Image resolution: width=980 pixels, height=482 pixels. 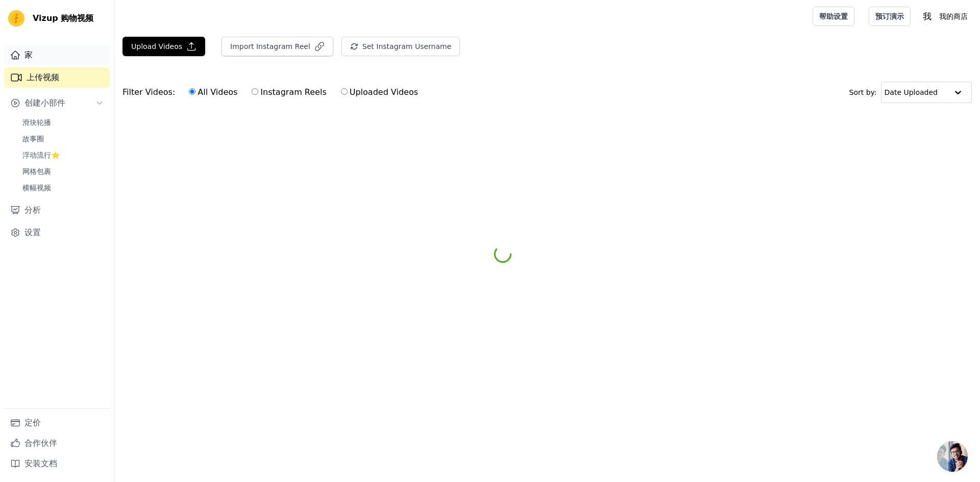 What do you see at coordinates (277, 47) in the screenshot?
I see `button: Import Instagram Reel` at bounding box center [277, 47].